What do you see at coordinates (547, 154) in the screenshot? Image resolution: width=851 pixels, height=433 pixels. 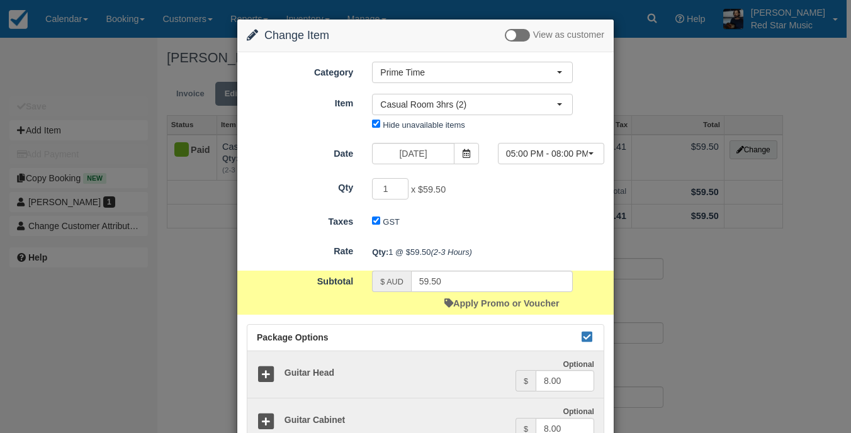 I see `span: 05:00 PM - 08:00 PM` at bounding box center [547, 154].